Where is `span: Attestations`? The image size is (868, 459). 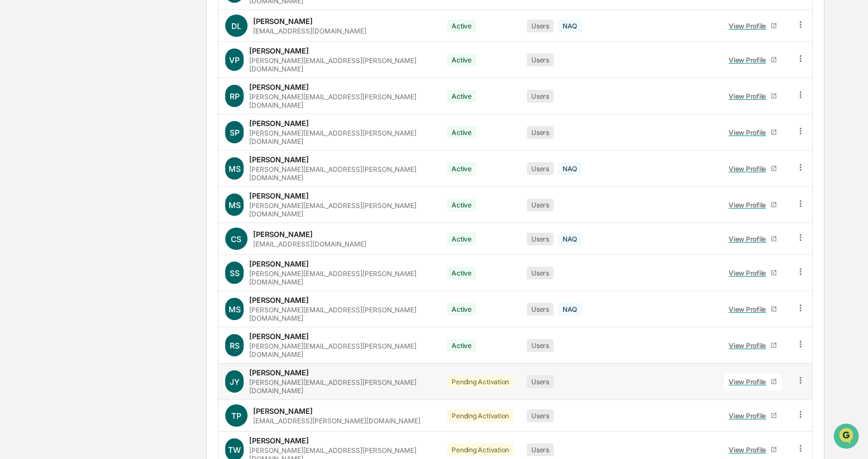
span: Attestations is located at coordinates (115, 234).